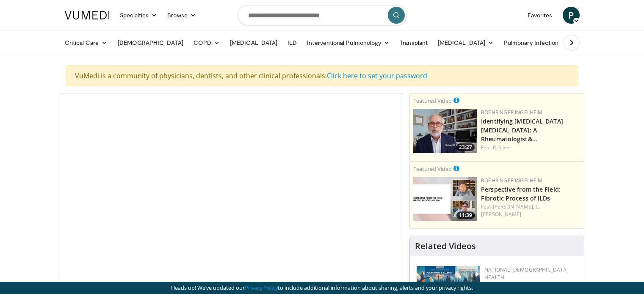 The image size is (644, 294). I want to click on a: 11:39, so click(445, 199).